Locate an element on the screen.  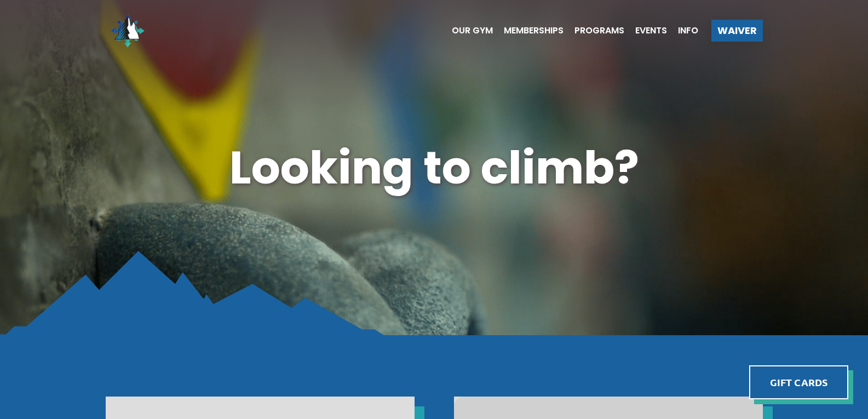
a: Waiver is located at coordinates (737, 31).